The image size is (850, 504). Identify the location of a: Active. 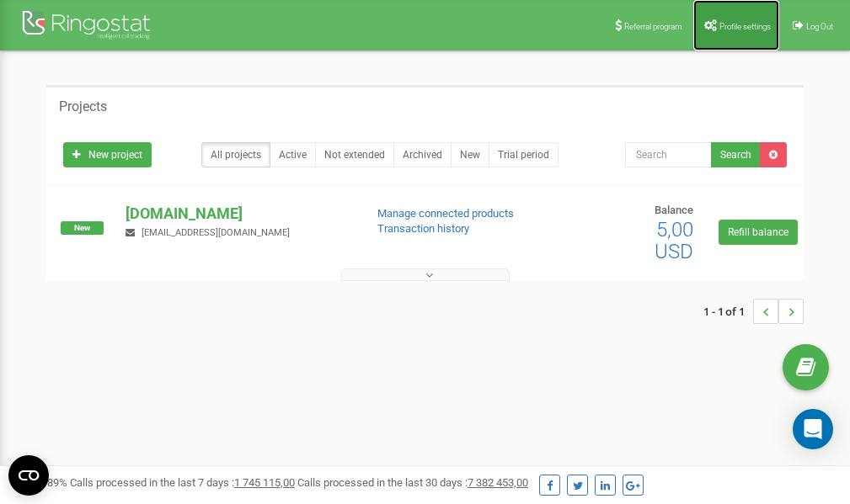
(292, 155).